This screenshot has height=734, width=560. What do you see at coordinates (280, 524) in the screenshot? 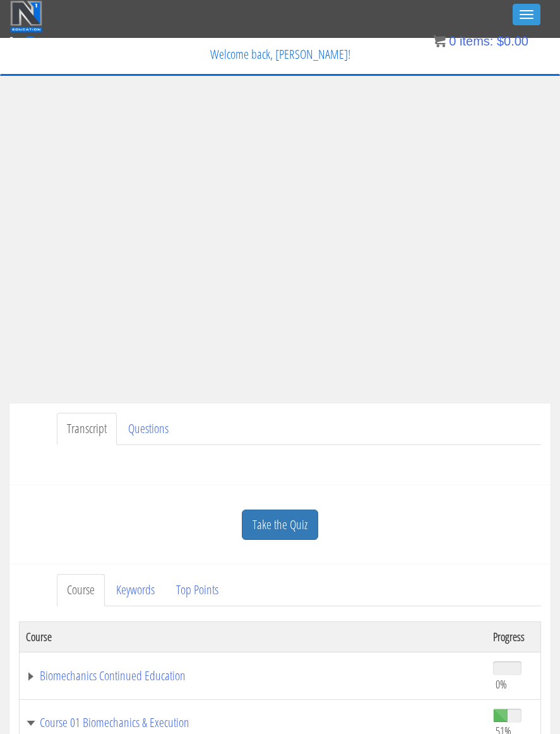
I see `a: Take the Quiz` at bounding box center [280, 524].